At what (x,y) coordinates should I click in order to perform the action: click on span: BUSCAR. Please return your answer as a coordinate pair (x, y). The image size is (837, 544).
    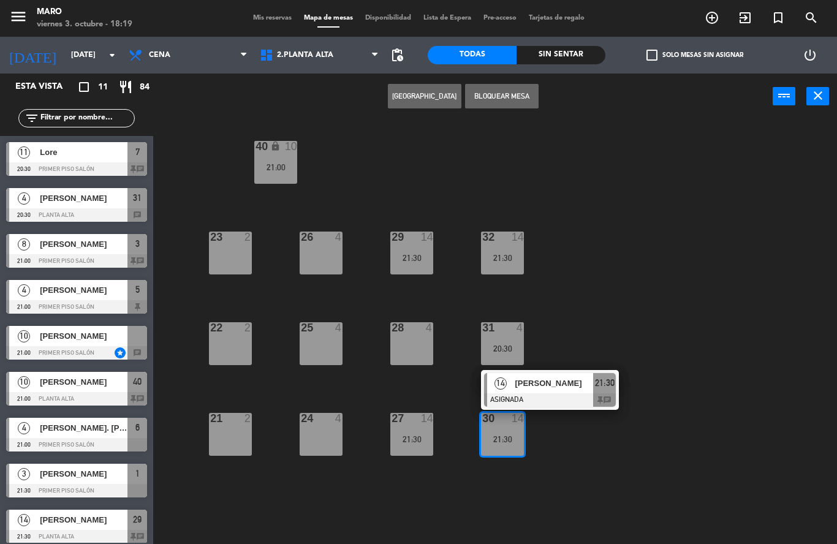
    Looking at the image, I should click on (811, 18).